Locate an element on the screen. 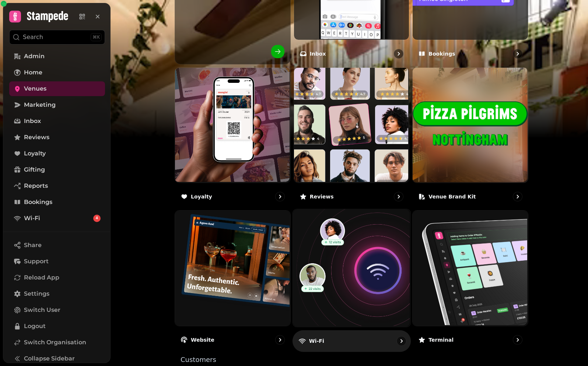 The image size is (588, 366). img: Terminal is located at coordinates (470, 267).